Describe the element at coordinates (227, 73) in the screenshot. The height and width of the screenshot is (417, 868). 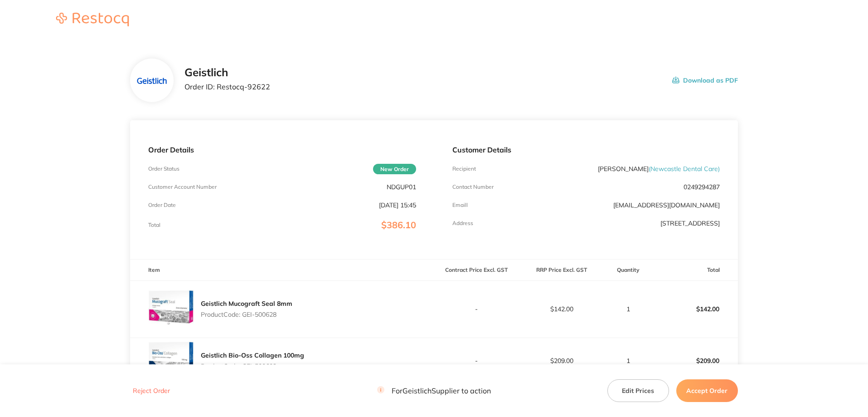
I see `h2: Geistlich` at that location.